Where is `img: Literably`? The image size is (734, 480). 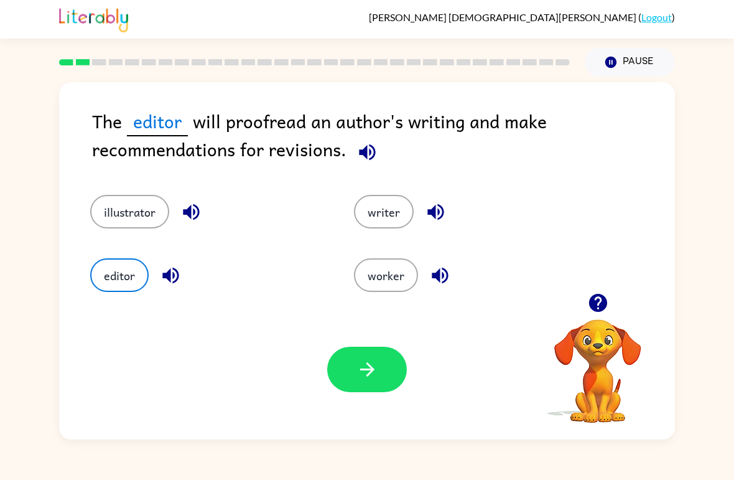 img: Literably is located at coordinates (93, 19).